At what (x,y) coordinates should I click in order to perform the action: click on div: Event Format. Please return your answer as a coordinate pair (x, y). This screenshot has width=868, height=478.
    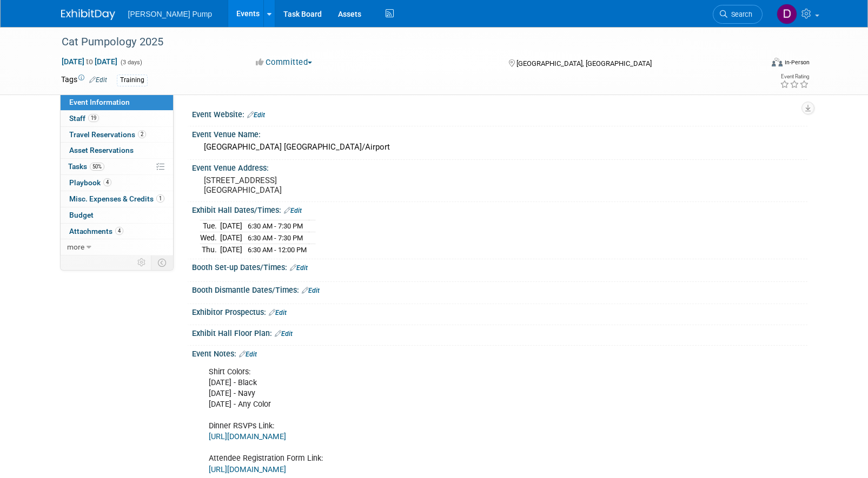
    Looking at the image, I should click on (754, 64).